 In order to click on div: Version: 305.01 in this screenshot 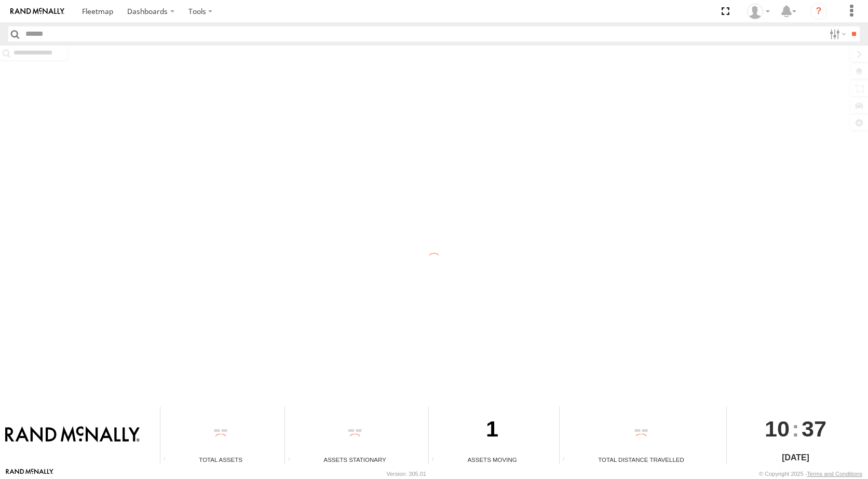, I will do `click(406, 474)`.